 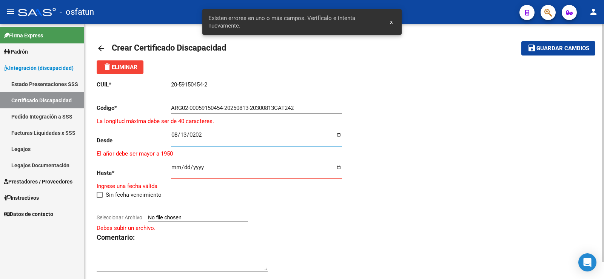 What do you see at coordinates (220, 154) in the screenshot?
I see `p: El añor debe ser mayor a 1950` at bounding box center [220, 154].